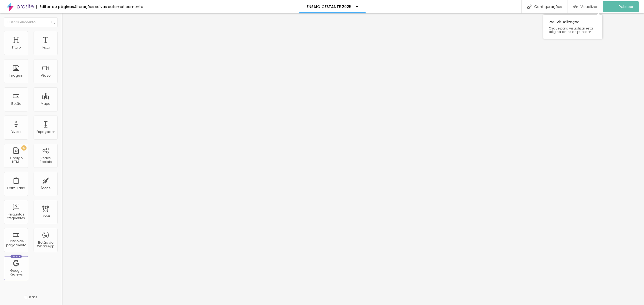  What do you see at coordinates (16, 104) in the screenshot?
I see `div: Botão` at bounding box center [16, 104].